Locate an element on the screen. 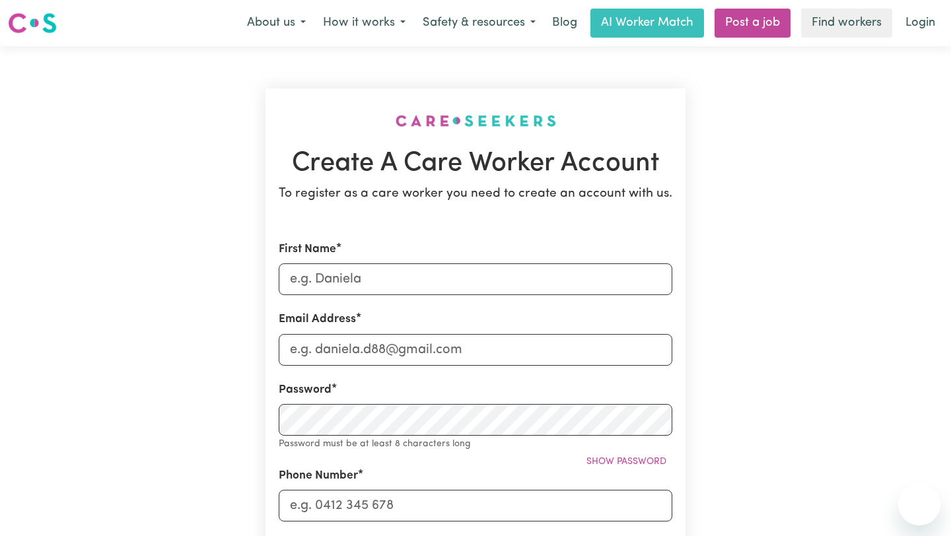 This screenshot has height=536, width=951. button: Safety & resources is located at coordinates (479, 23).